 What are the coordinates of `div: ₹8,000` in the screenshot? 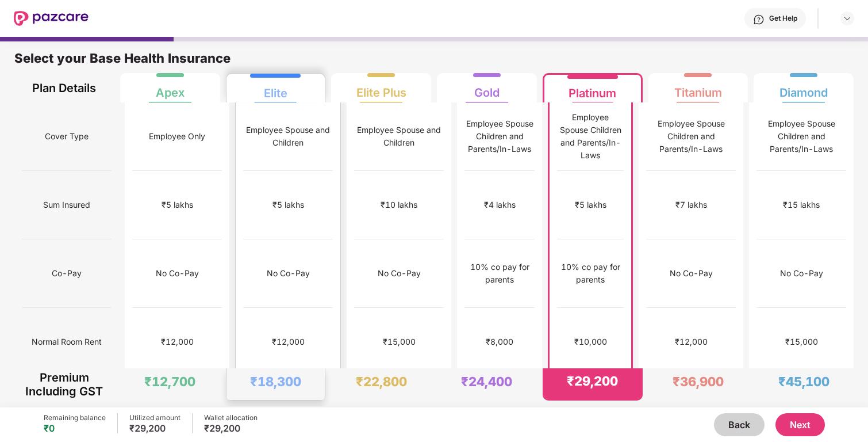 It's located at (500, 342).